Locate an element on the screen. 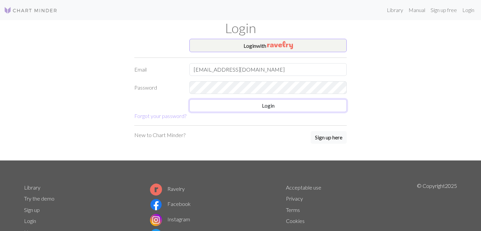 Image resolution: width=481 pixels, height=231 pixels. button: Login is located at coordinates (268, 106).